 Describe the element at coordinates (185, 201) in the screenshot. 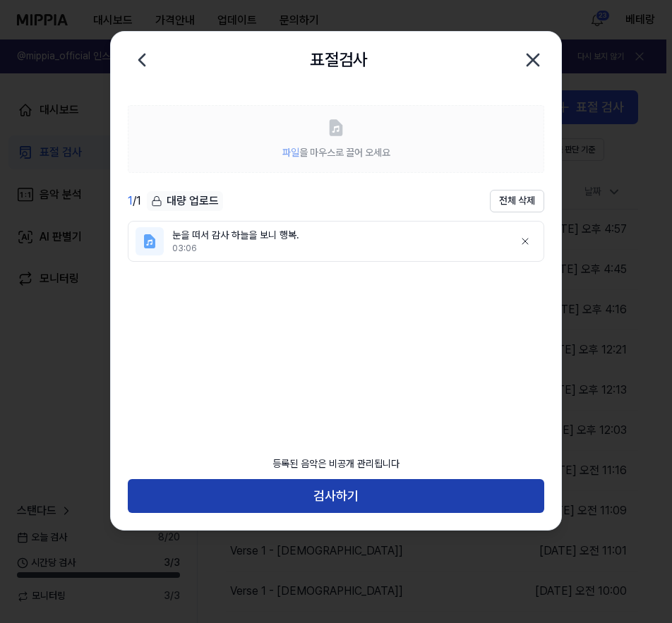

I see `button: 대량 업로드` at that location.